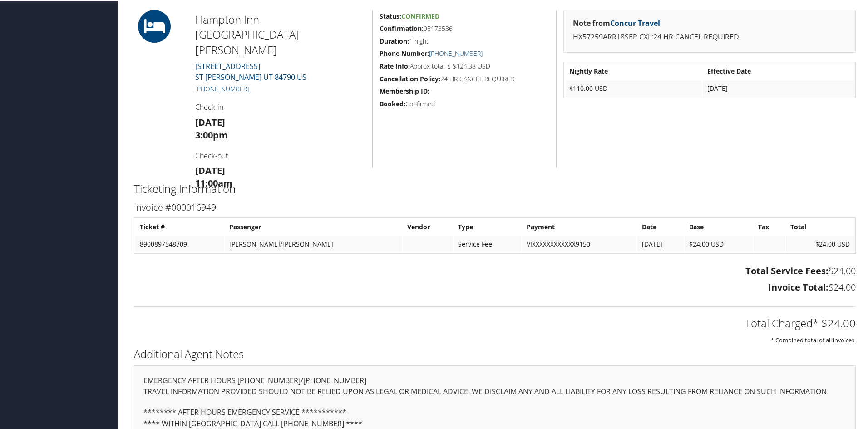  I want to click on h5: 24 HR CANCEL REQUIRED, so click(464, 78).